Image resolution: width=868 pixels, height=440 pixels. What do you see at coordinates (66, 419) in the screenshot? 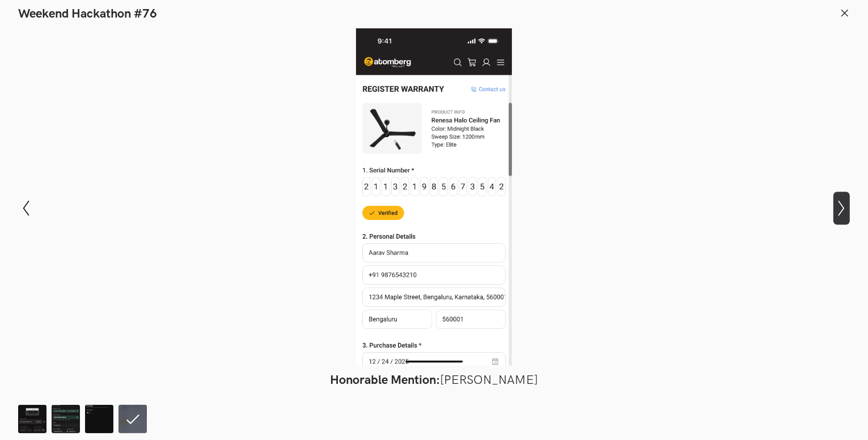
I see `img: atomberg_challenge_Rati_Agarwal.png` at bounding box center [66, 419].